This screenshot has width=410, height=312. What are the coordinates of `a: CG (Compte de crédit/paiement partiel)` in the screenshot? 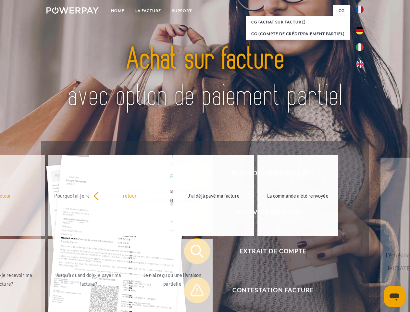 It's located at (298, 34).